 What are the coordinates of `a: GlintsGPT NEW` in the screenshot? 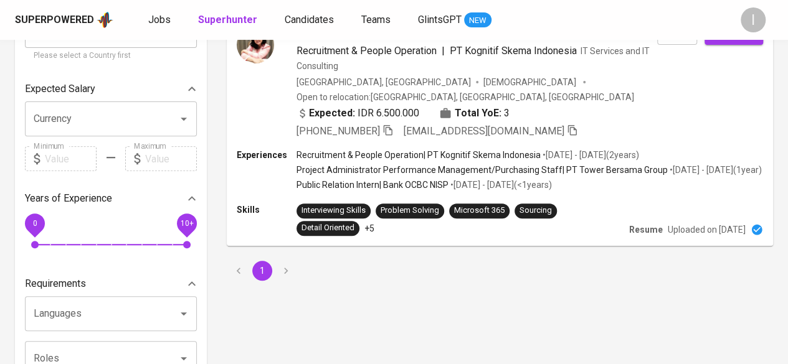 It's located at (455, 20).